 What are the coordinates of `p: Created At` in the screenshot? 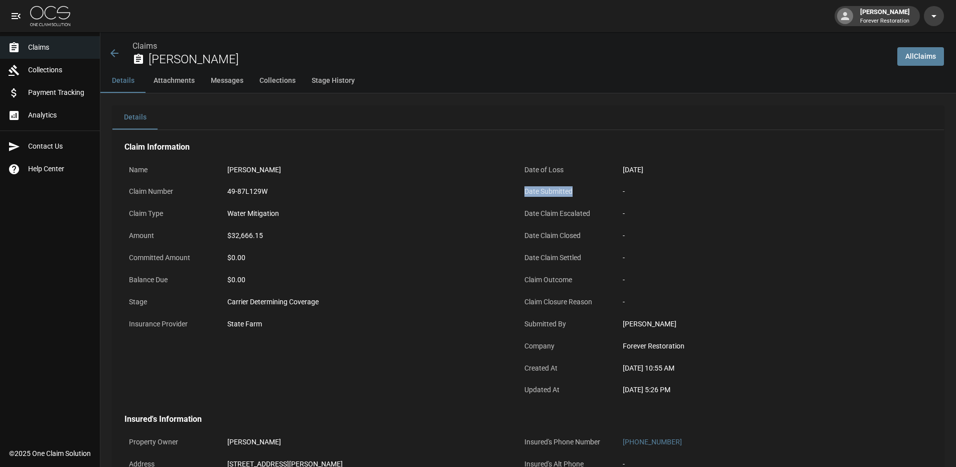 It's located at (565, 368).